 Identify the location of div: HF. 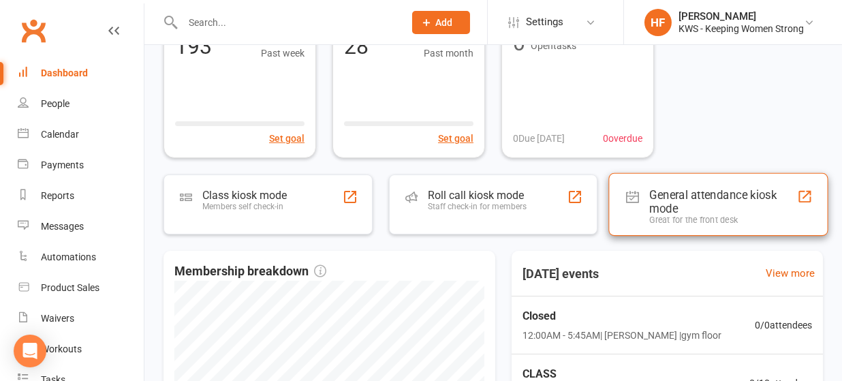
(658, 22).